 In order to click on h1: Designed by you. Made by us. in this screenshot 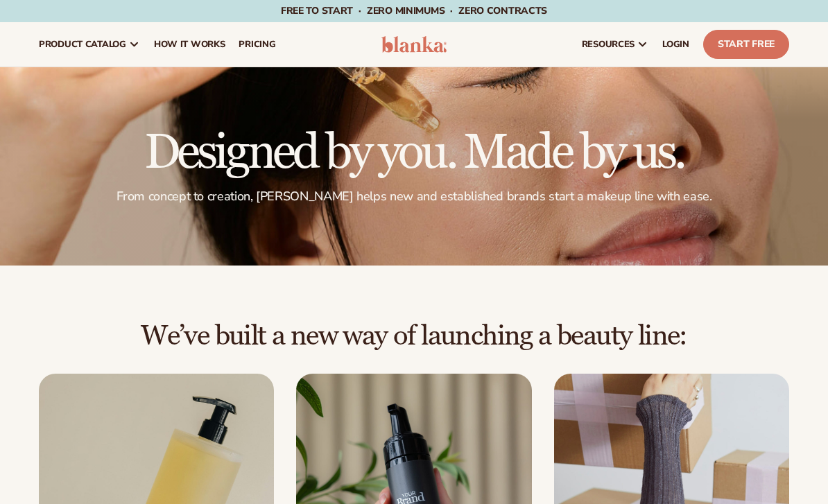, I will do `click(414, 153)`.